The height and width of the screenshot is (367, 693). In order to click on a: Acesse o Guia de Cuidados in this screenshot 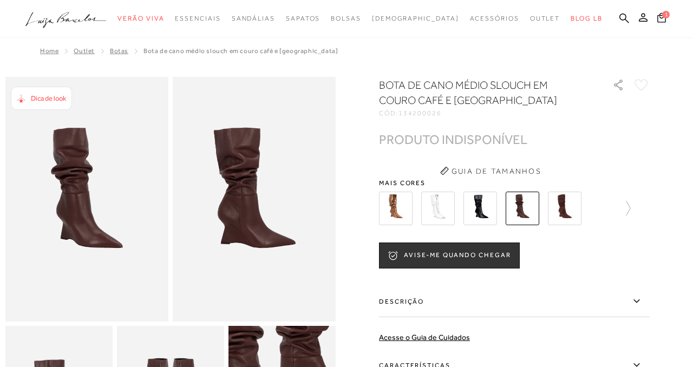, I will do `click(425, 337)`.